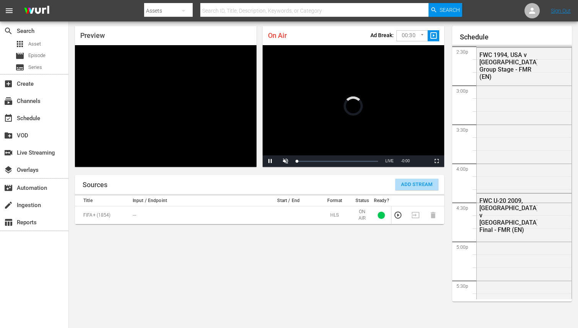  What do you see at coordinates (8, 188) in the screenshot?
I see `span: Automation` at bounding box center [8, 188].